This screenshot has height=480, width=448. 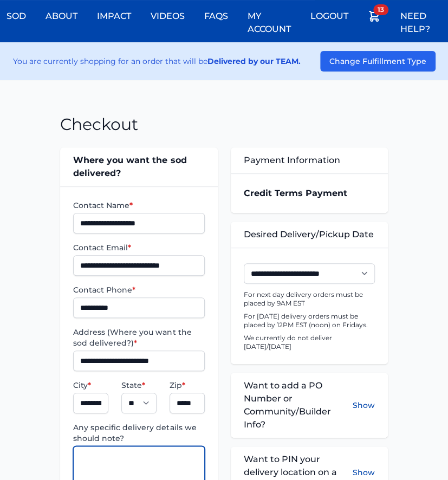 I want to click on strong: Credit Terms Payment, so click(x=296, y=193).